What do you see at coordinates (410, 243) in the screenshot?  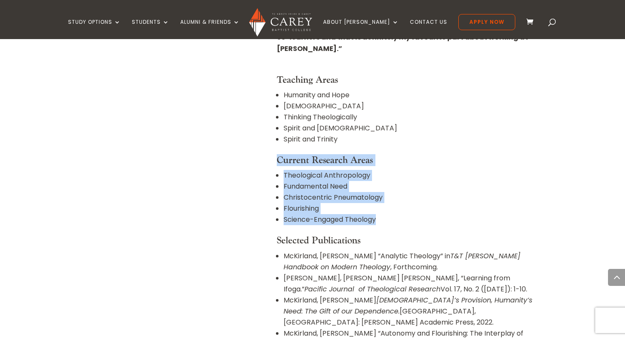 I see `h4: Selected Publications` at bounding box center [410, 243].